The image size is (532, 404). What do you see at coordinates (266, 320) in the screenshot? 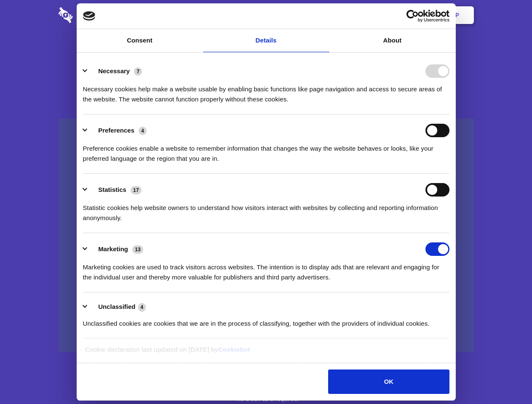
I see `div: Unclassified cookies are cookies that we are in the process of classifying, together with the pro...` at bounding box center [266, 320].